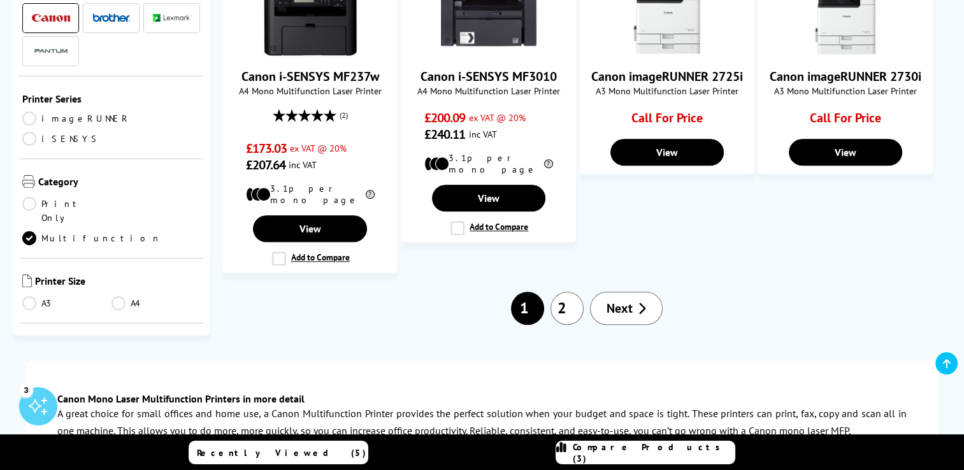  I want to click on span: £173.03, so click(266, 148).